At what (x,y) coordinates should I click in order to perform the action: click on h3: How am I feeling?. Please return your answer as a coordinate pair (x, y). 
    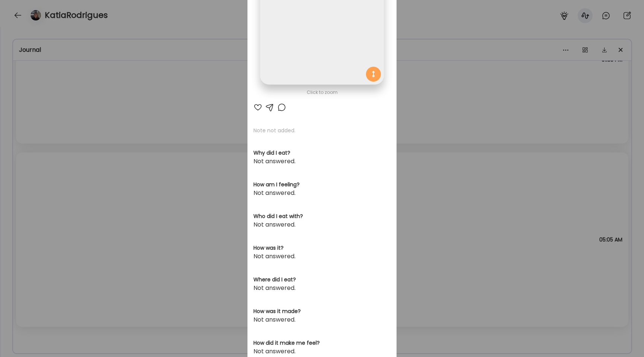
    Looking at the image, I should click on (322, 184).